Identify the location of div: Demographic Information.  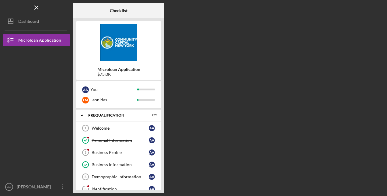
(120, 177).